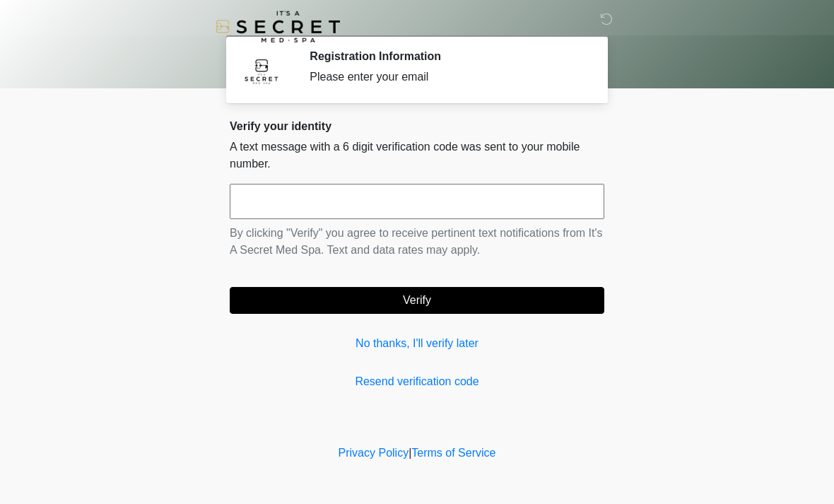 The height and width of the screenshot is (504, 834). Describe the element at coordinates (417, 126) in the screenshot. I see `h2: Verify your identity` at that location.